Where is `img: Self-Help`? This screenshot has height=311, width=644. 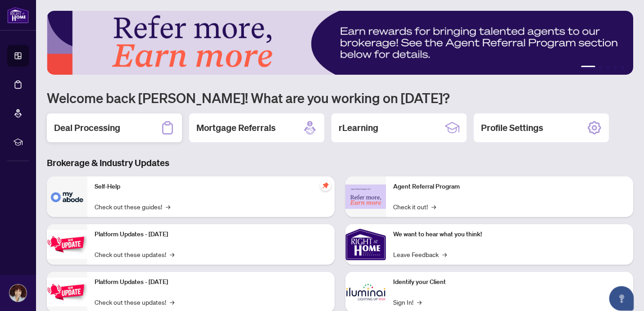
img: Self-Help is located at coordinates (67, 197).